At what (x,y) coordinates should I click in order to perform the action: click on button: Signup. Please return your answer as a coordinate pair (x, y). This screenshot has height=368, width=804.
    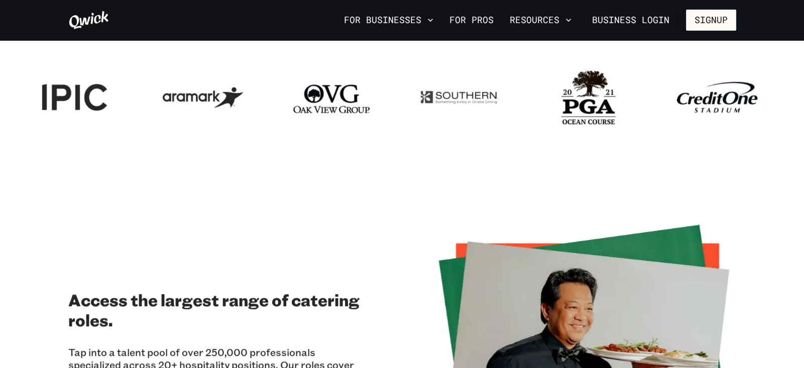
    Looking at the image, I should click on (711, 20).